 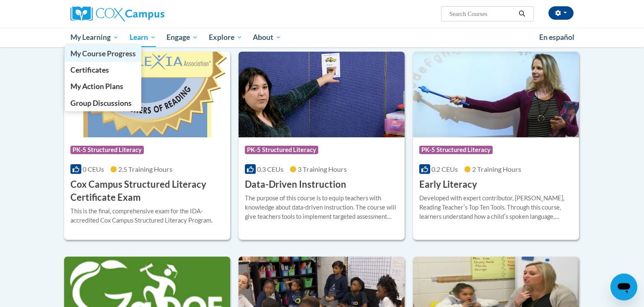 What do you see at coordinates (557, 37) in the screenshot?
I see `a: En español` at bounding box center [557, 37].